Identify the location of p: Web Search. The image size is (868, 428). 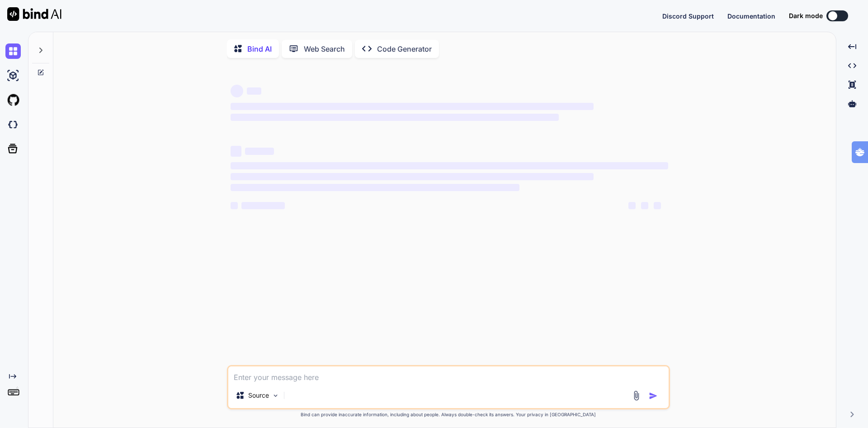
(324, 49).